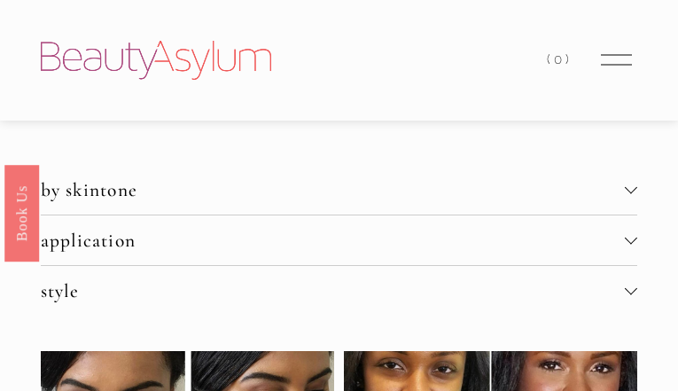 The image size is (678, 391). What do you see at coordinates (338, 240) in the screenshot?
I see `button: application` at bounding box center [338, 240].